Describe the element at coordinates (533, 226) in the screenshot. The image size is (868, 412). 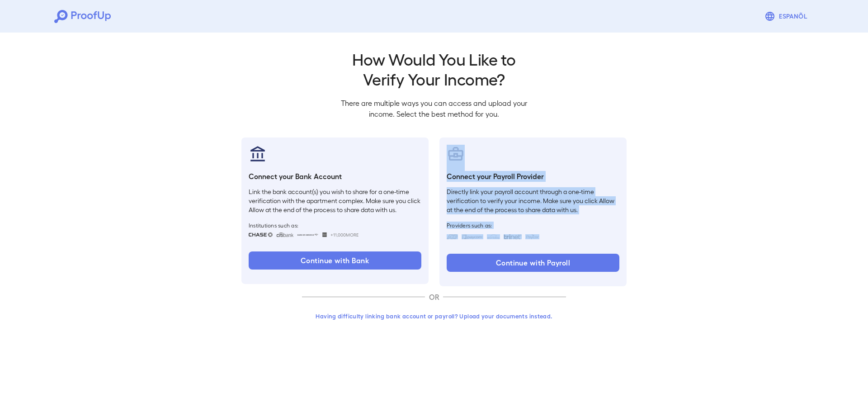
I see `span: Providers such as:` at that location.